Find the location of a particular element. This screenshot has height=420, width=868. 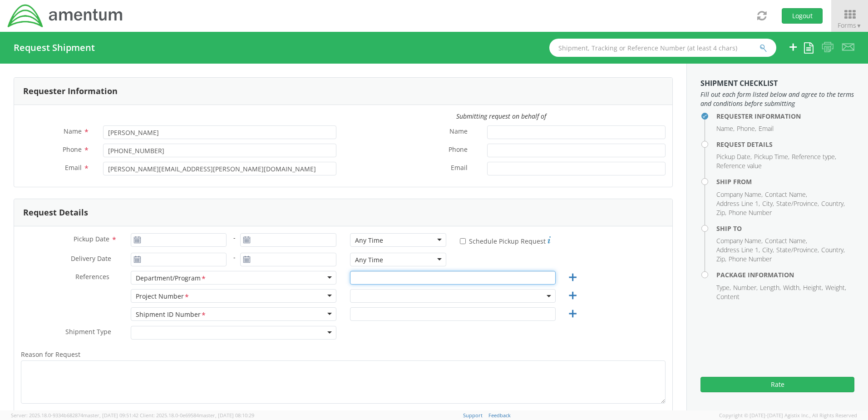

h4: Request Details is located at coordinates (785, 144).